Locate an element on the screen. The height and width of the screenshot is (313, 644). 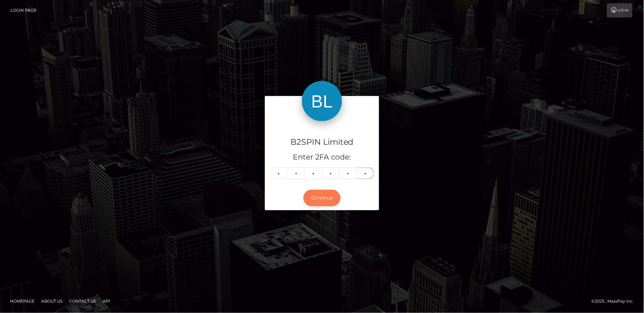
a: Login Page is located at coordinates (24, 11).